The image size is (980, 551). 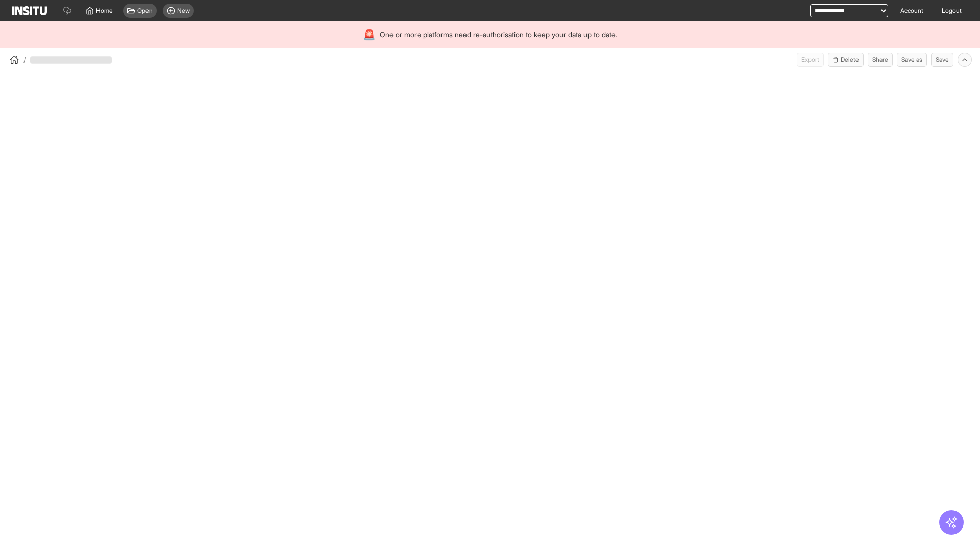 I want to click on img: Logo, so click(x=29, y=10).